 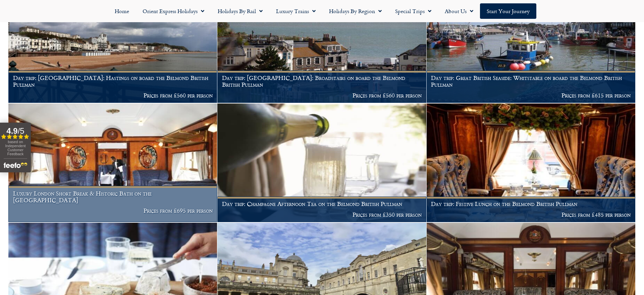 What do you see at coordinates (113, 211) in the screenshot?
I see `p: Prices from £695 per person` at bounding box center [113, 211].